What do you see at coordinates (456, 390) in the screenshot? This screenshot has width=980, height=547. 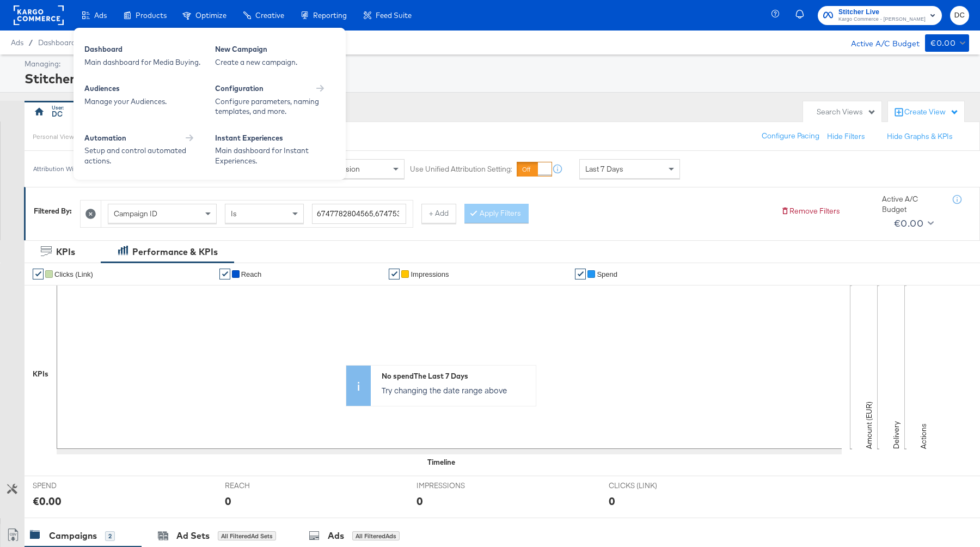 I see `p: Try changing the date range above` at bounding box center [456, 390].